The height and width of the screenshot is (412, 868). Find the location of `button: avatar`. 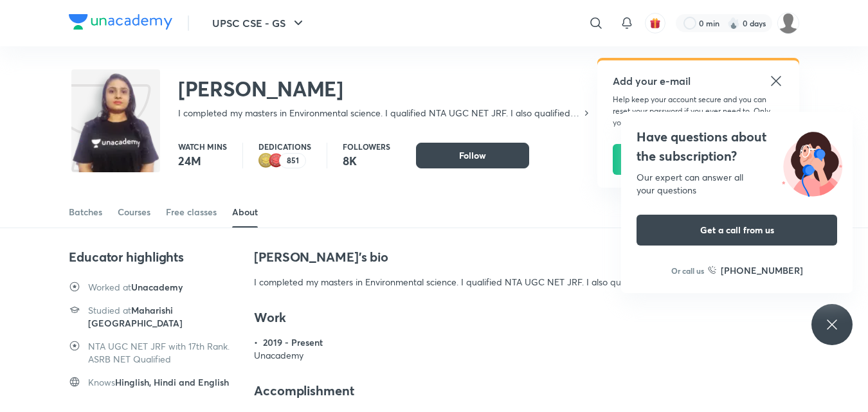

button: avatar is located at coordinates (656, 23).